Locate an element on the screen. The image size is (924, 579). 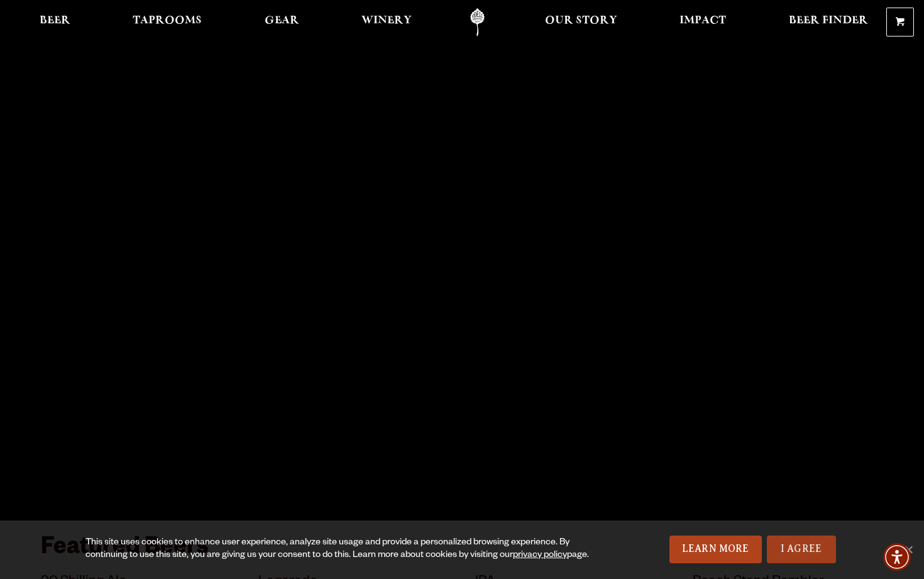
a: Winery is located at coordinates (387, 22).